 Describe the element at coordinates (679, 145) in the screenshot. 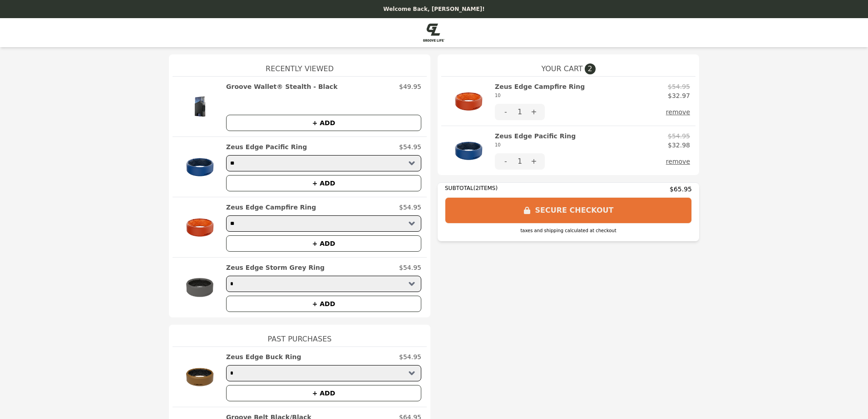

I see `p: $32.98` at that location.